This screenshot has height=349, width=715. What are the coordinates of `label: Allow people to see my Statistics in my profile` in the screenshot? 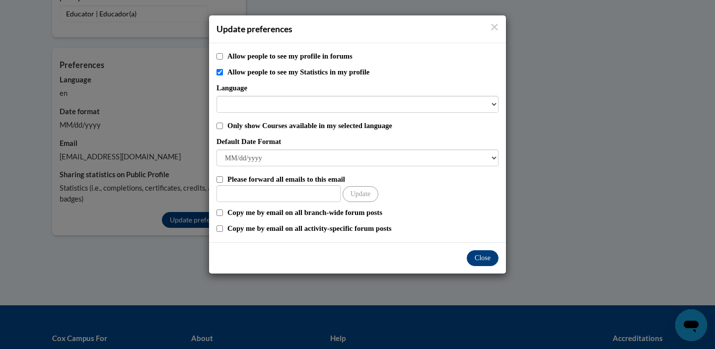 It's located at (363, 72).